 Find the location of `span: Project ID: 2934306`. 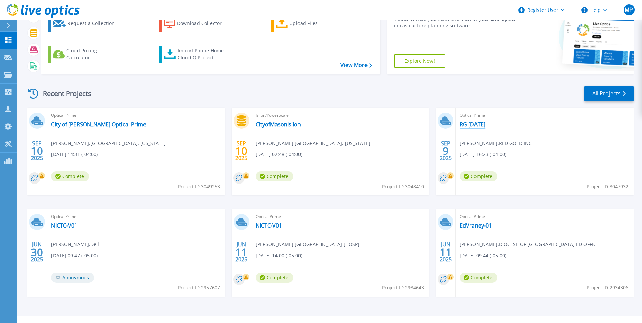

span: Project ID: 2934306 is located at coordinates (608, 288).